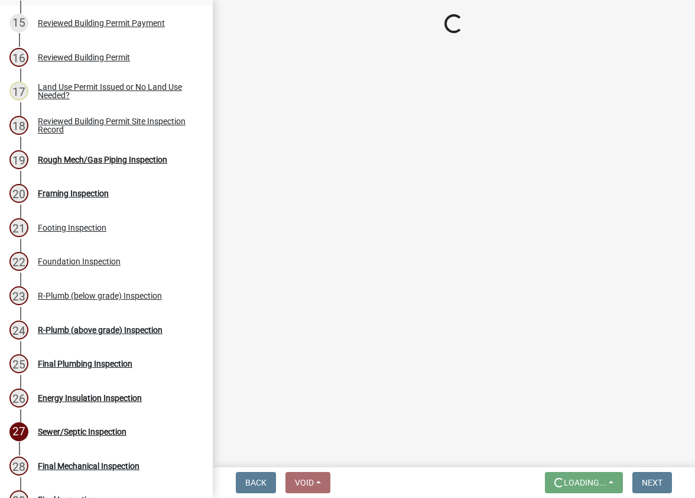 This screenshot has width=695, height=498. Describe the element at coordinates (584, 482) in the screenshot. I see `button: Loading...` at that location.